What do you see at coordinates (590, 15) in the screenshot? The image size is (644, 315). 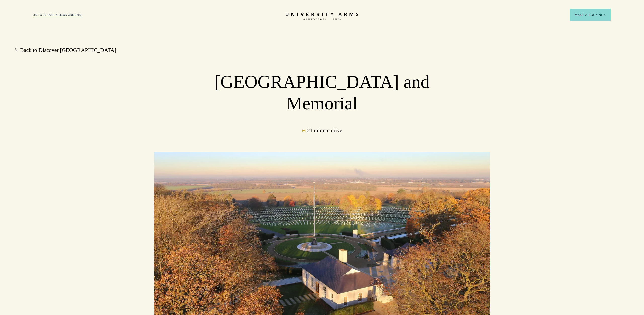 I see `span: Make a Booking` at bounding box center [590, 15].